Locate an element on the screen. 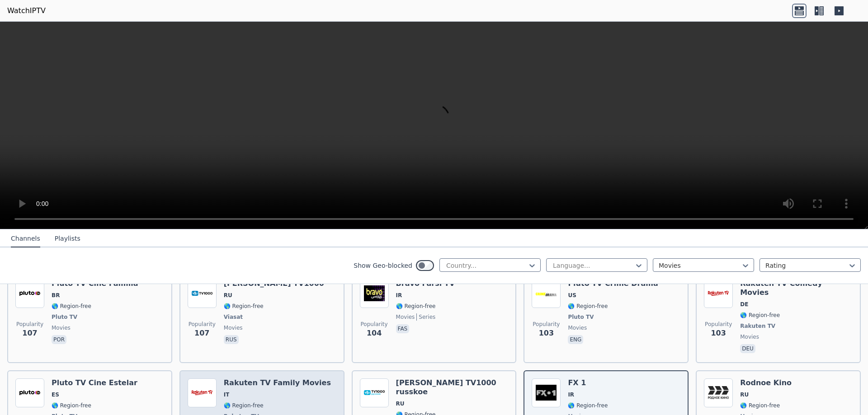 Image resolution: width=868 pixels, height=415 pixels. p: fas is located at coordinates (403, 329).